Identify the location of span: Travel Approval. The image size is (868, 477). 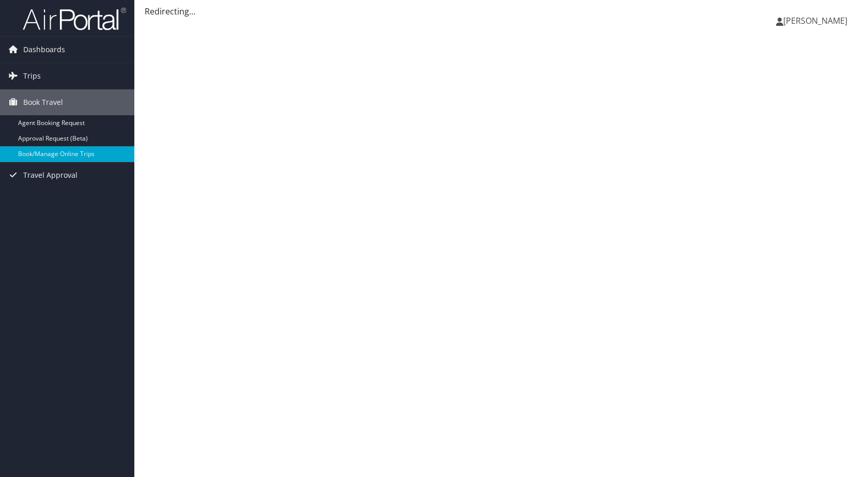
(50, 175).